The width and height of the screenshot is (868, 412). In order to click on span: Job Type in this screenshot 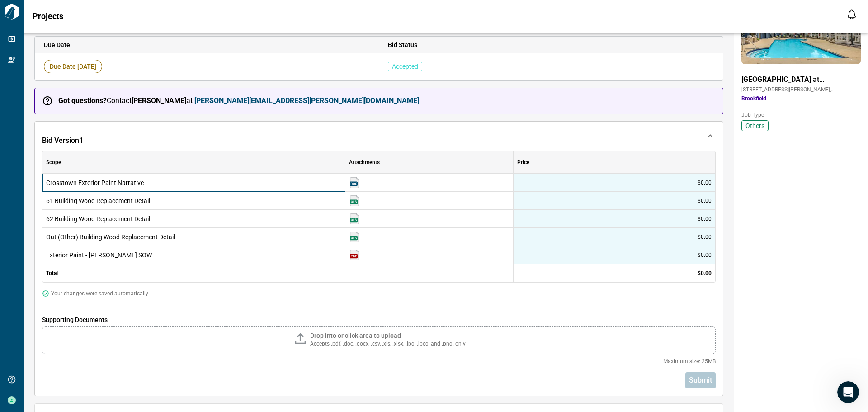, I will do `click(802, 115)`.